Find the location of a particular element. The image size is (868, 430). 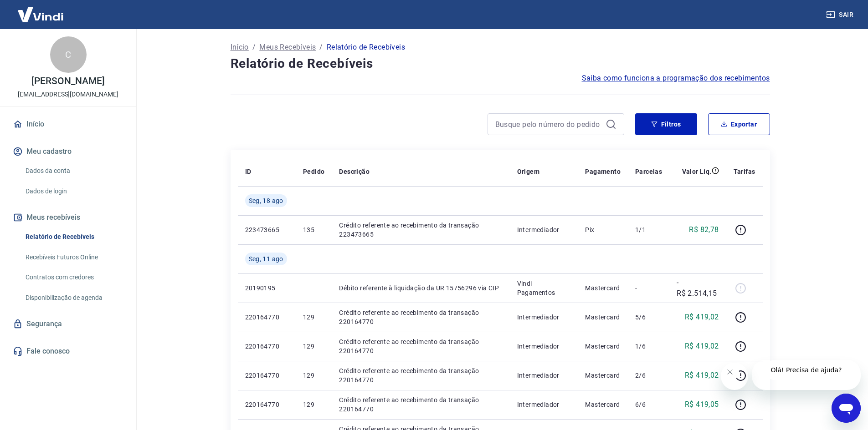

img: Vindi is located at coordinates (40, 14).